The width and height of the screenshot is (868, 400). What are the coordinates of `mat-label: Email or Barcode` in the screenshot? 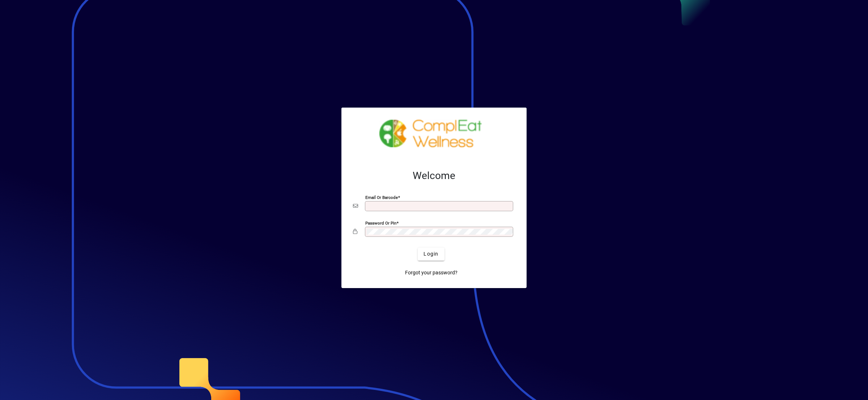 It's located at (381, 197).